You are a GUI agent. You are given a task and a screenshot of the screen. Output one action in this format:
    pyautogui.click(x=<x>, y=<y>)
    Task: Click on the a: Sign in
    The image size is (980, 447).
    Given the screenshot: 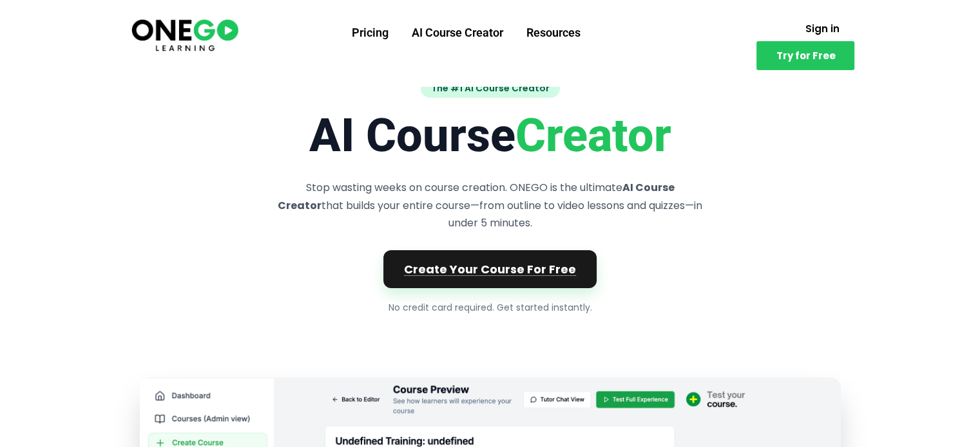 What is the action you would take?
    pyautogui.click(x=821, y=28)
    